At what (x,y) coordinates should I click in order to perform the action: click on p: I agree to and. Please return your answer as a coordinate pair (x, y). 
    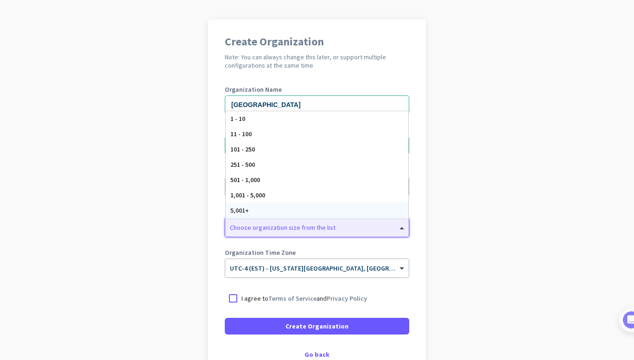
    Looking at the image, I should click on (304, 298).